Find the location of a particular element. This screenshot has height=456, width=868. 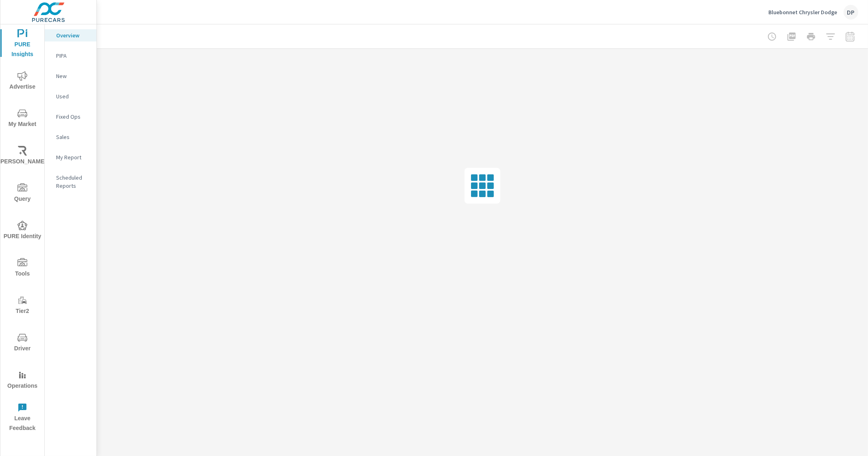

p: Sales is located at coordinates (73, 137).